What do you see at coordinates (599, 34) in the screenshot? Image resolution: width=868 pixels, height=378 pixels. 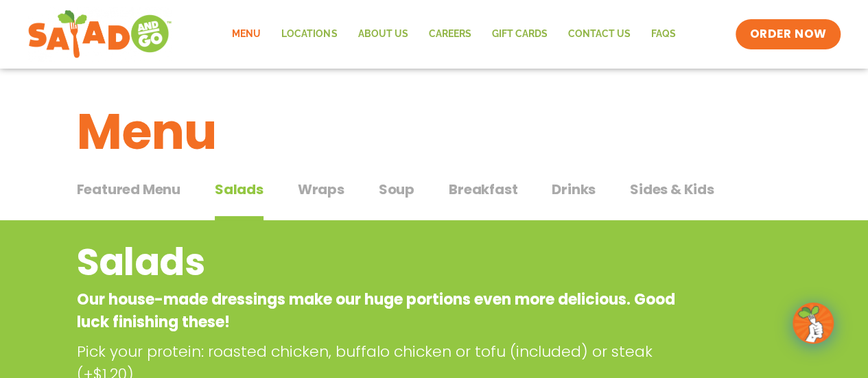 I see `a: Contact Us` at bounding box center [599, 34].